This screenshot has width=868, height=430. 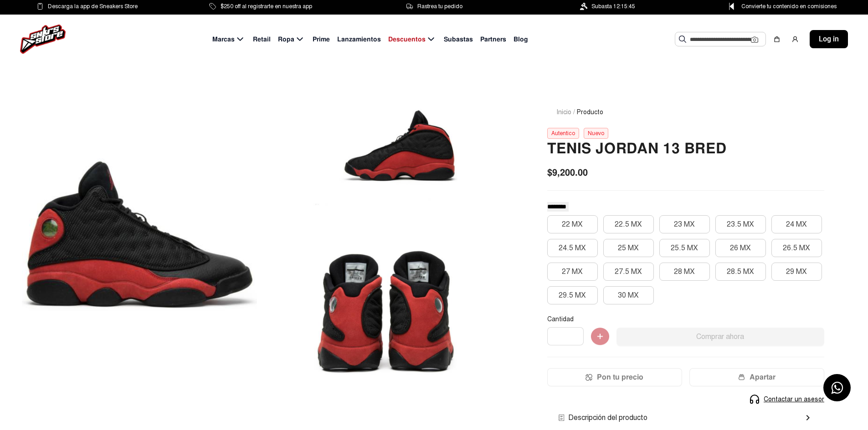 I want to click on p: Cantidad, so click(x=686, y=320).